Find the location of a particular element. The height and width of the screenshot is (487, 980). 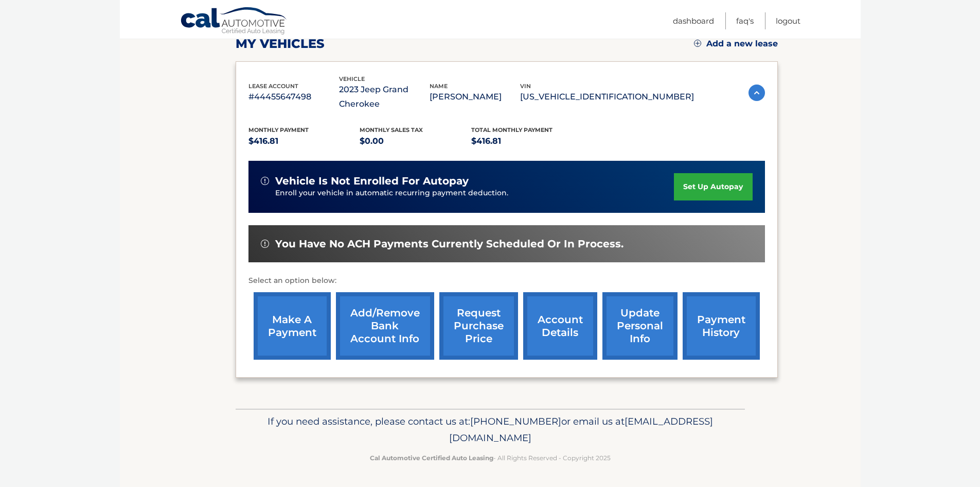

a: request purchase price is located at coordinates (479, 325).